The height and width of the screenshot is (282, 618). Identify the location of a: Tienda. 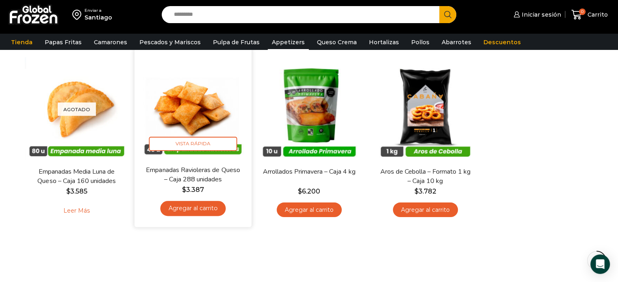
(22, 42).